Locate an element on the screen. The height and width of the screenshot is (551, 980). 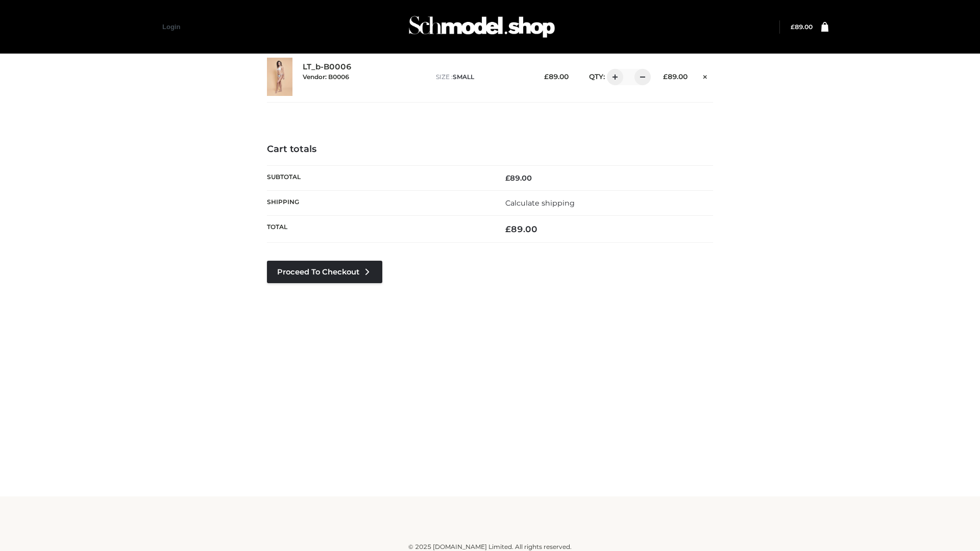
p: size : is located at coordinates (482, 77).